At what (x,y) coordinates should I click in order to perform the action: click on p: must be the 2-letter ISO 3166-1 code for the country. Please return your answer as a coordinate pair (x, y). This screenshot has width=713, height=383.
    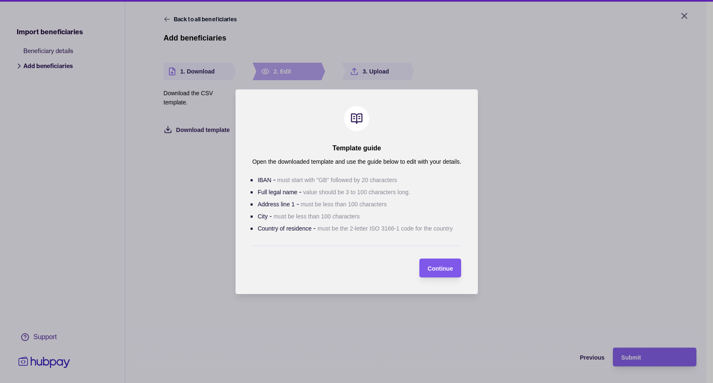
    Looking at the image, I should click on (384, 228).